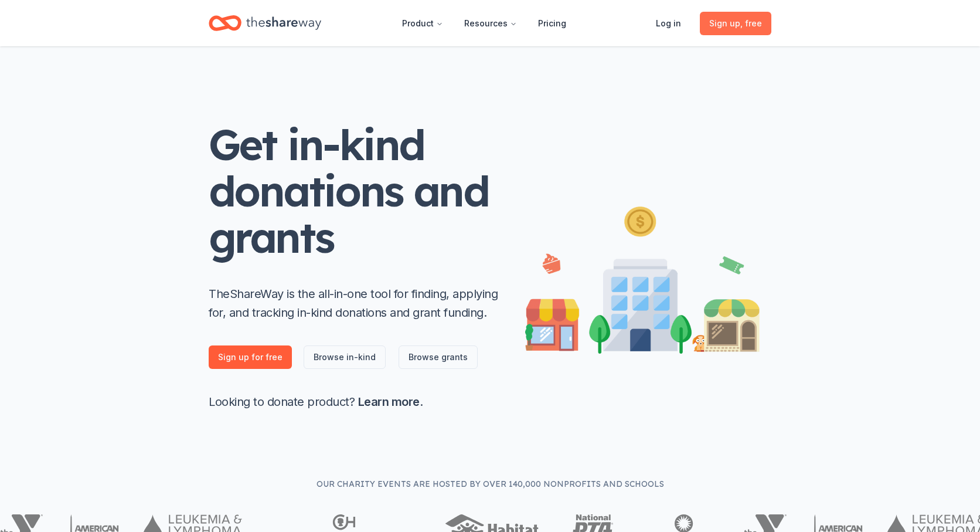  Describe the element at coordinates (668, 23) in the screenshot. I see `a: Log in` at that location.